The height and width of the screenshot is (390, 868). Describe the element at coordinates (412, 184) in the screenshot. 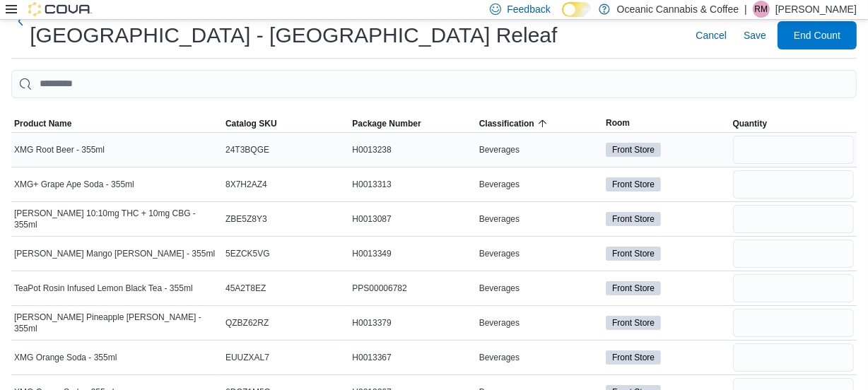

I see `div: H0013313` at that location.